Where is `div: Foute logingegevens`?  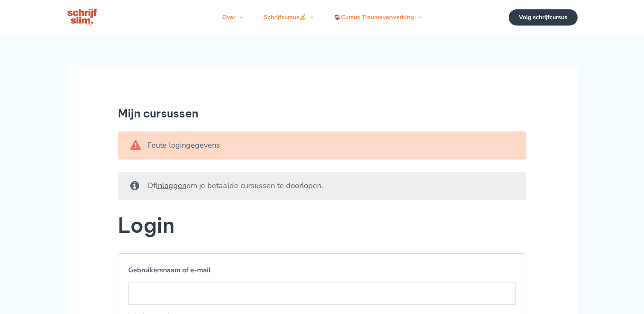 div: Foute logingegevens is located at coordinates (322, 146).